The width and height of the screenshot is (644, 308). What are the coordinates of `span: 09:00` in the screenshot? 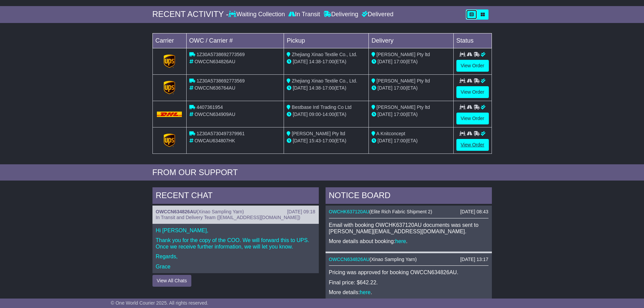 It's located at (315, 114).